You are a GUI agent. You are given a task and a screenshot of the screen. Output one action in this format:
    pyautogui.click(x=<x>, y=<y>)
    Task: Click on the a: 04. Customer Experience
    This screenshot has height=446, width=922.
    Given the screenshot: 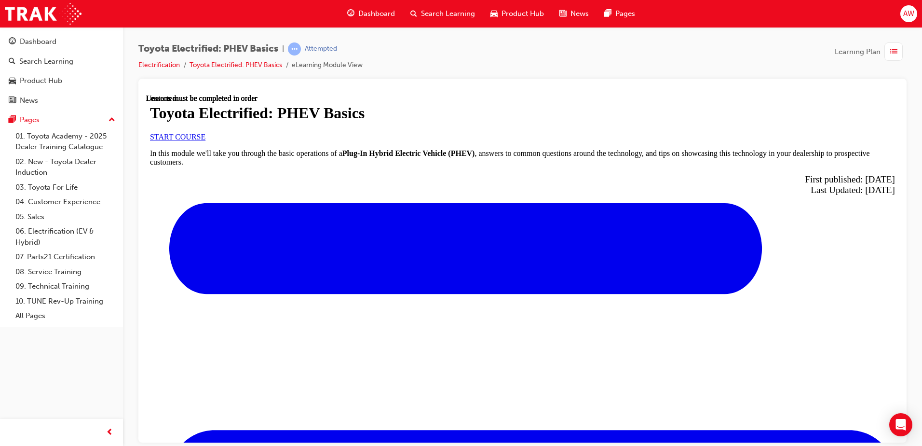 What is the action you would take?
    pyautogui.click(x=65, y=202)
    